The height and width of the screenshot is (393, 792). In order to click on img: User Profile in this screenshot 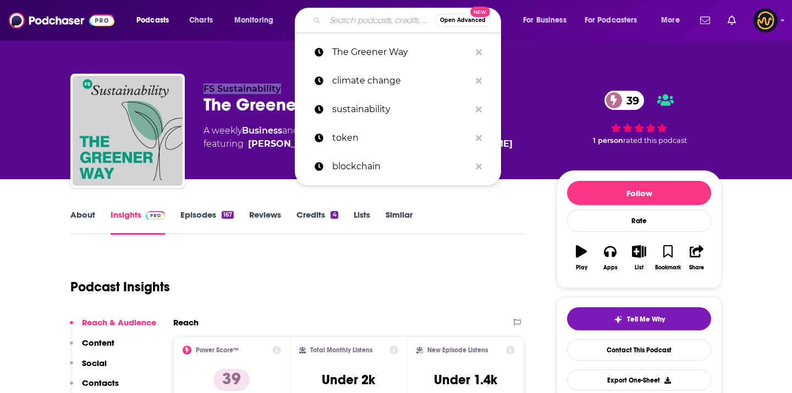, I will do `click(765, 20)`.